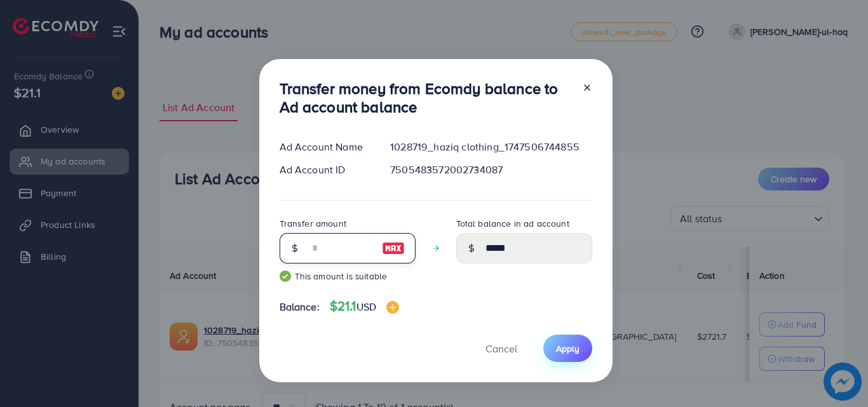 This screenshot has width=868, height=407. I want to click on small: This amount is suitable, so click(348, 276).